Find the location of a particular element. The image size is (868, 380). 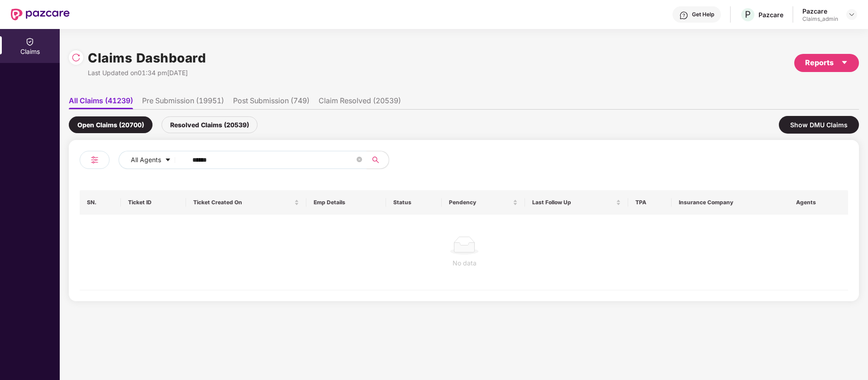

span: search is located at coordinates (376, 160).